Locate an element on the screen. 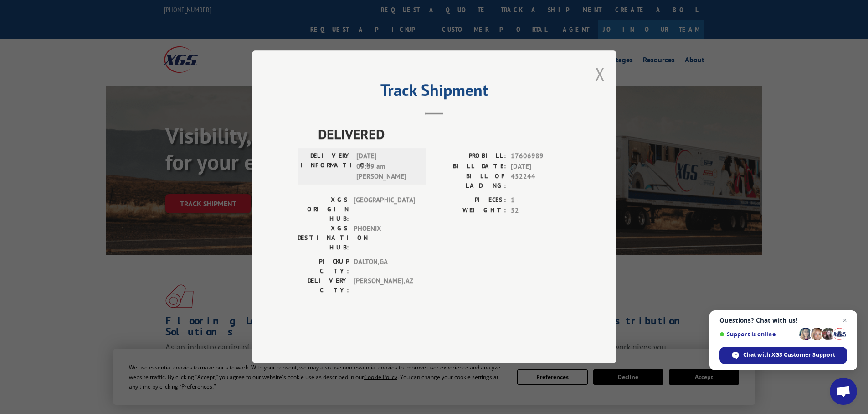  label: BILL DATE: is located at coordinates (470, 166).